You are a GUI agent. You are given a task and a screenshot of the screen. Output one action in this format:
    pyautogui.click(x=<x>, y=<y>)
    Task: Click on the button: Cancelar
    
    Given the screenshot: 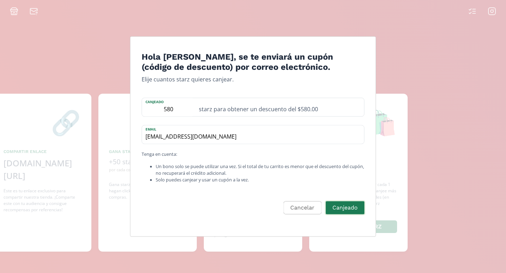 What is the action you would take?
    pyautogui.click(x=302, y=208)
    